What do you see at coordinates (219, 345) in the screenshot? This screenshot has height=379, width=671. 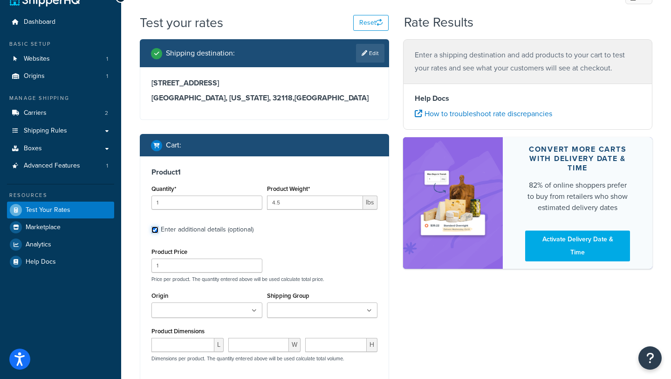 I see `span: L` at bounding box center [219, 345].